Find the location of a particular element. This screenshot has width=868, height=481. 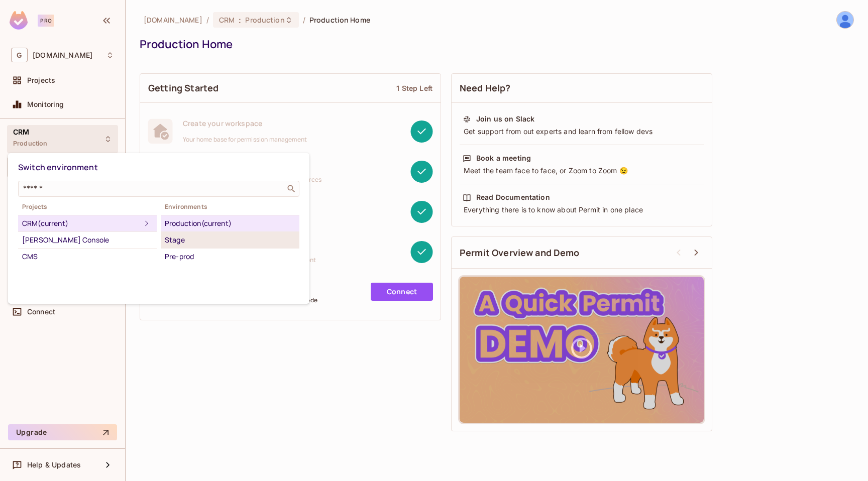

div: Pre-prod is located at coordinates (230, 257).